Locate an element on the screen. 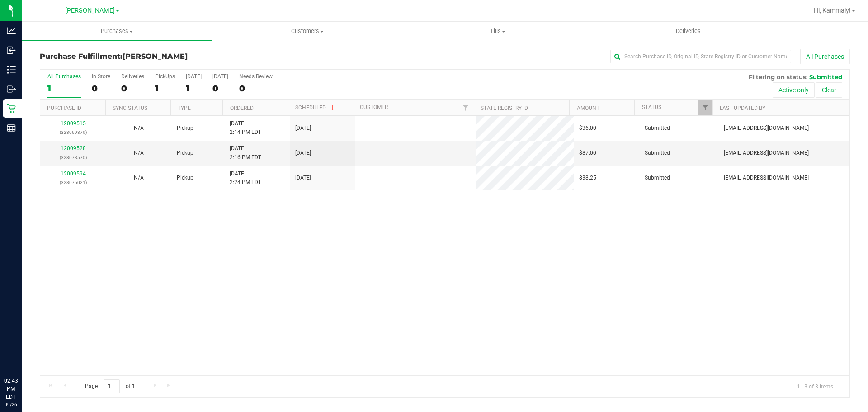 This screenshot has width=868, height=412. span: Hi, Kammaly! is located at coordinates (832, 10).